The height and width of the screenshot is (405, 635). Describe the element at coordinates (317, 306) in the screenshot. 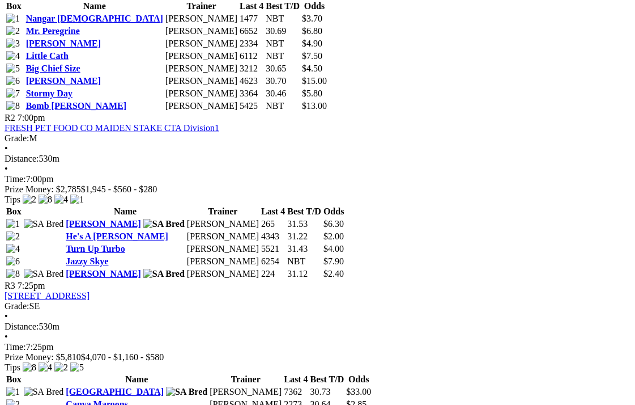

I see `div: SE` at that location.